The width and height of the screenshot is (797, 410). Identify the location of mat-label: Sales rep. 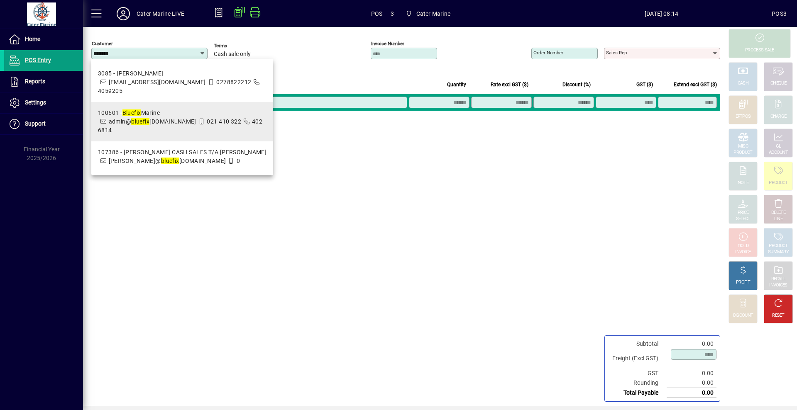
(616, 53).